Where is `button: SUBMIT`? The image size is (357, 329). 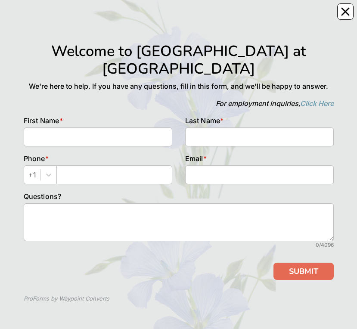 button: SUBMIT is located at coordinates (304, 272).